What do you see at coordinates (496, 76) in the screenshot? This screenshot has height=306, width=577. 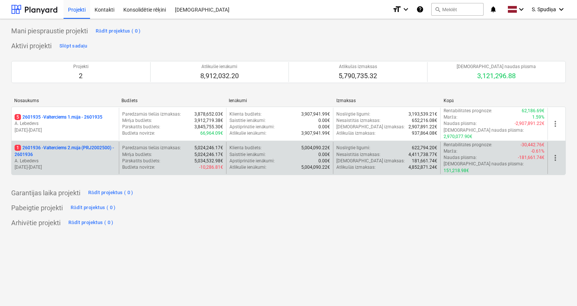 I see `p: 3,121,296.88` at bounding box center [496, 76].